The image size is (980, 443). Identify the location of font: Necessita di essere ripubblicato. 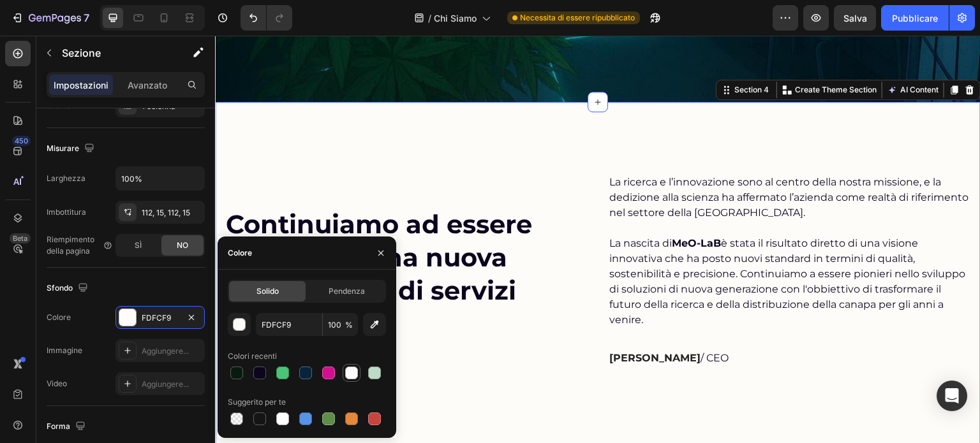
(577, 17).